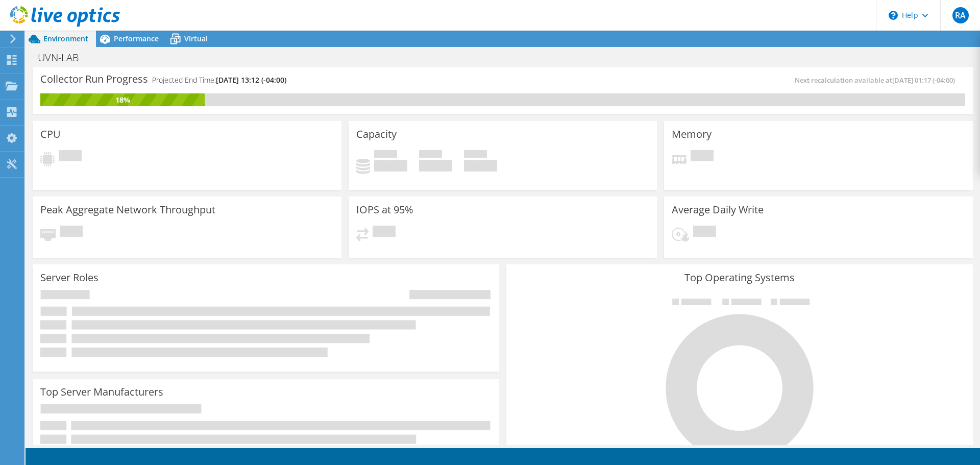 The width and height of the screenshot is (980, 465). What do you see at coordinates (385, 155) in the screenshot?
I see `span: Used` at bounding box center [385, 155].